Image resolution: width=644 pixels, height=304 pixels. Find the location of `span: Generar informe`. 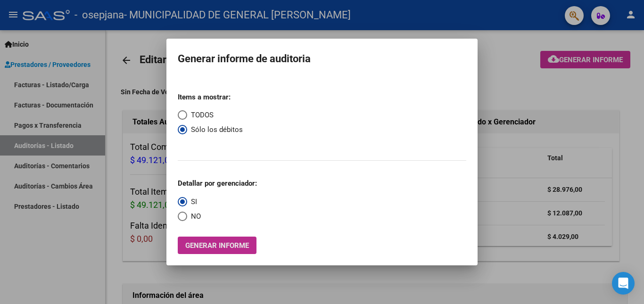

span: Generar informe is located at coordinates (217, 245).